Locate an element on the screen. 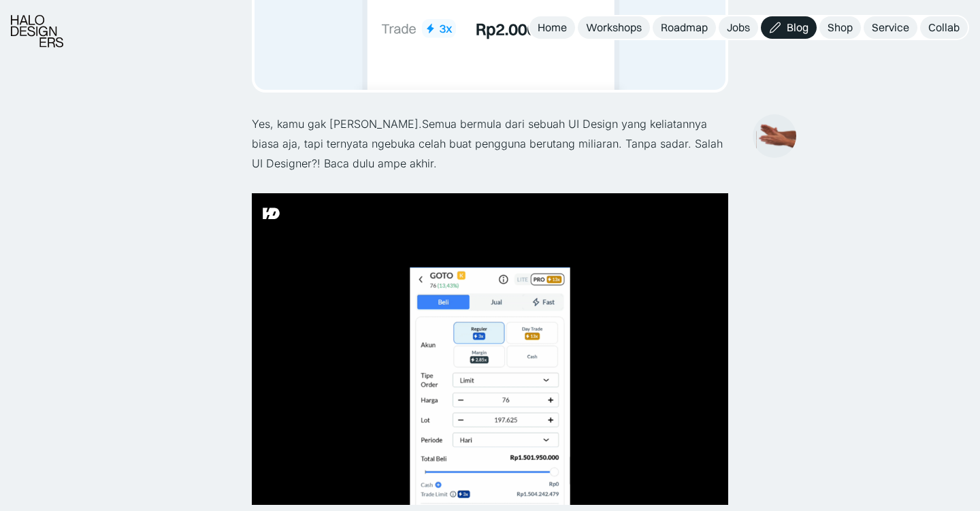 The width and height of the screenshot is (980, 511). a: Service is located at coordinates (890, 27).